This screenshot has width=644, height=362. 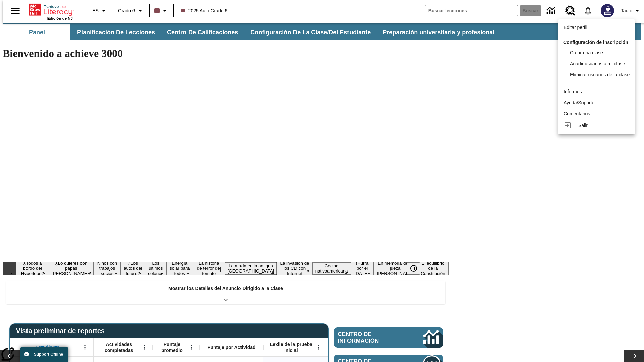 I want to click on span: Añadir usuarios a mi clase, so click(x=597, y=63).